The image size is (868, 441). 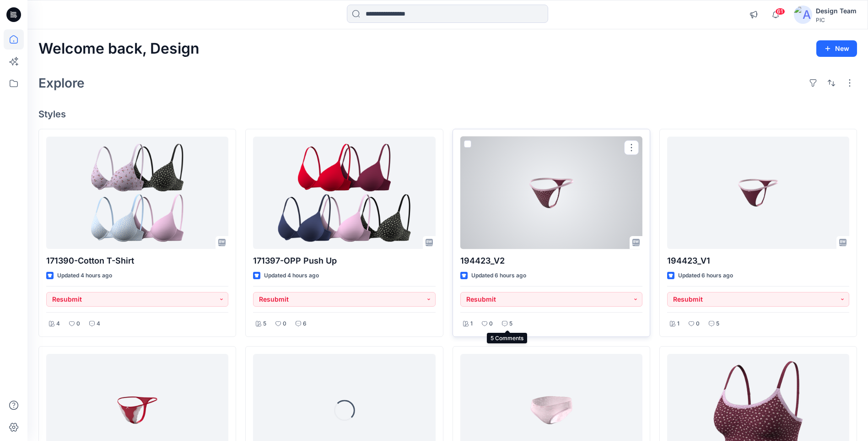 What do you see at coordinates (836, 20) in the screenshot?
I see `div: PIC` at bounding box center [836, 20].